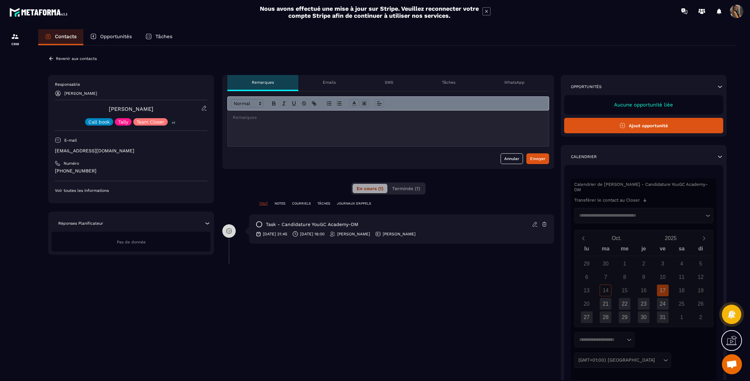 The height and width of the screenshot is (381, 750). I want to click on p: Team Closer, so click(150, 122).